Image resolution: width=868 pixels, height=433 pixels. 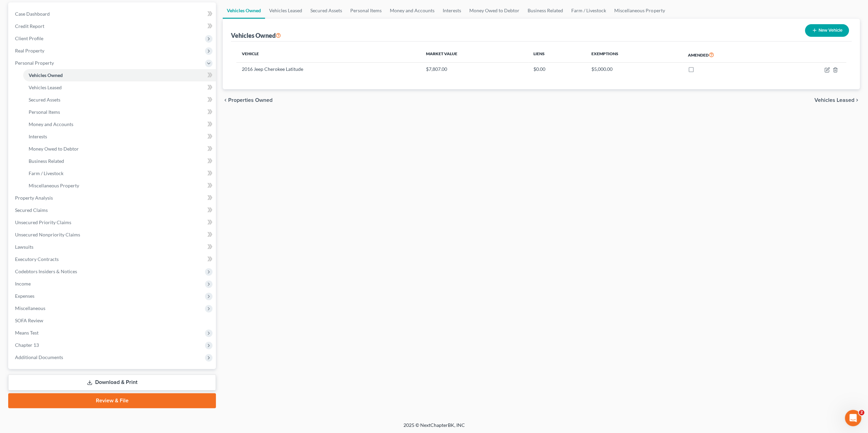 What do you see at coordinates (29, 38) in the screenshot?
I see `span: Client Profile` at bounding box center [29, 38].